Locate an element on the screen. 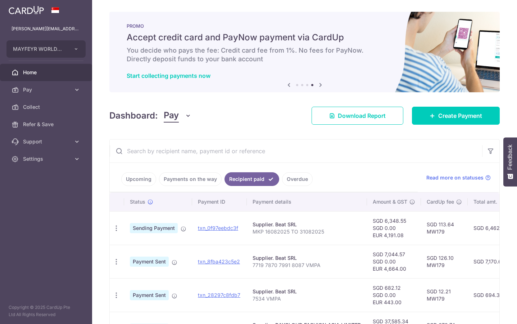  button: Pay is located at coordinates (177, 116).